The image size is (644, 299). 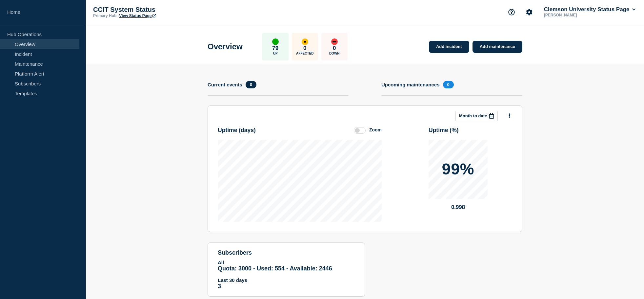 What do you see at coordinates (529, 12) in the screenshot?
I see `button: Account settings` at bounding box center [529, 12].